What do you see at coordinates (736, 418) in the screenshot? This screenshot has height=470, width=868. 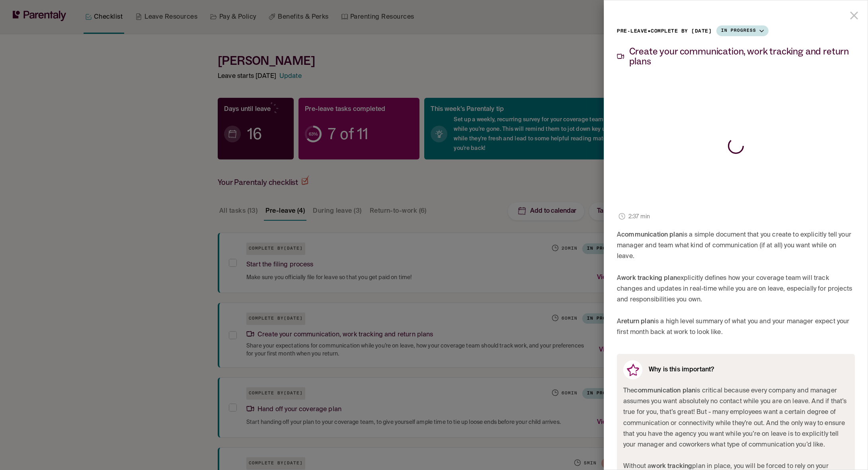 I see `p: The is critical because every company and manager assumes you want absolutely no contact while yo...` at bounding box center [736, 418].